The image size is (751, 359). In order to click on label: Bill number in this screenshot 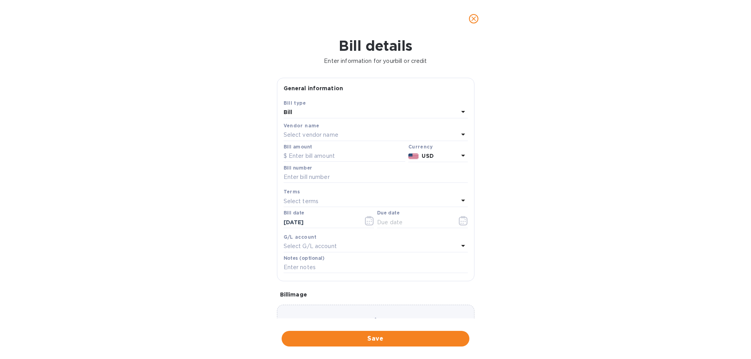, I will do `click(298, 168)`.